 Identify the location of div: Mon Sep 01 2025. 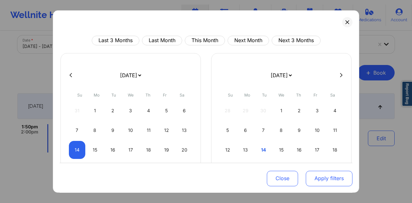
(95, 111).